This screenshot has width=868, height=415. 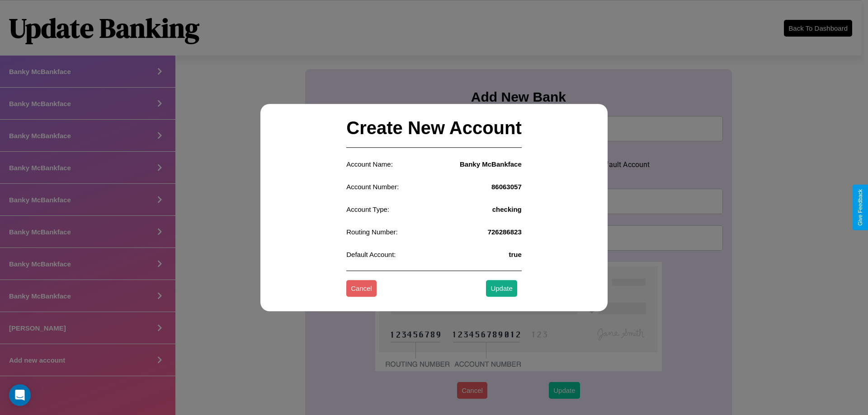 I want to click on button: Update, so click(x=501, y=289).